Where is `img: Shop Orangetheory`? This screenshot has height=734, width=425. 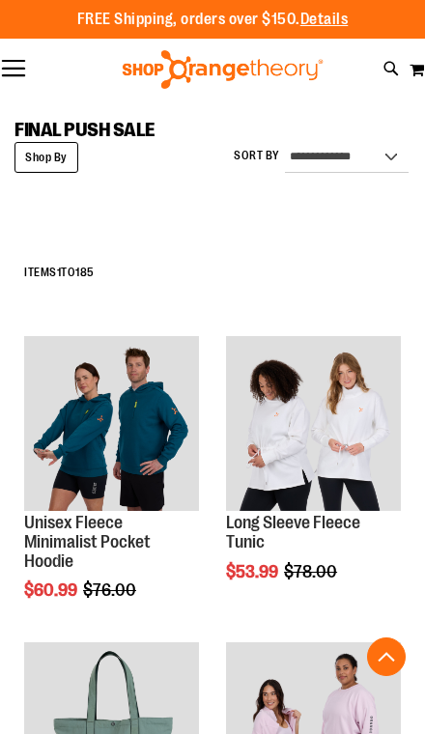
img: Shop Orangetheory is located at coordinates (222, 69).